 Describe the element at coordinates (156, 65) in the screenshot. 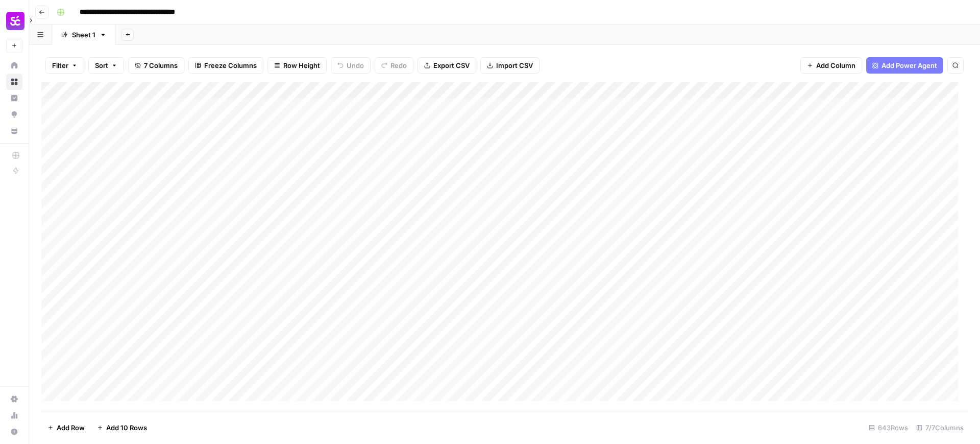

I see `button: 7 Columns` at that location.